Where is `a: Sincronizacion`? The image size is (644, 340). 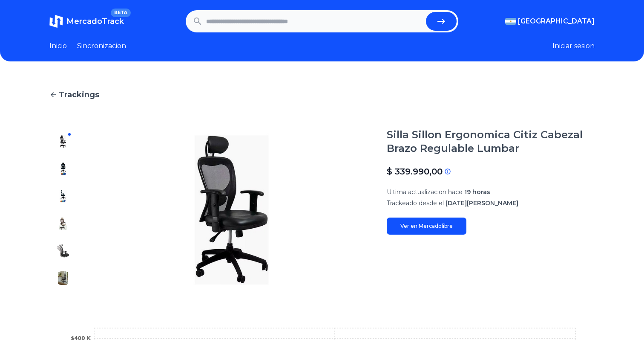
a: Sincronizacion is located at coordinates (102, 46).